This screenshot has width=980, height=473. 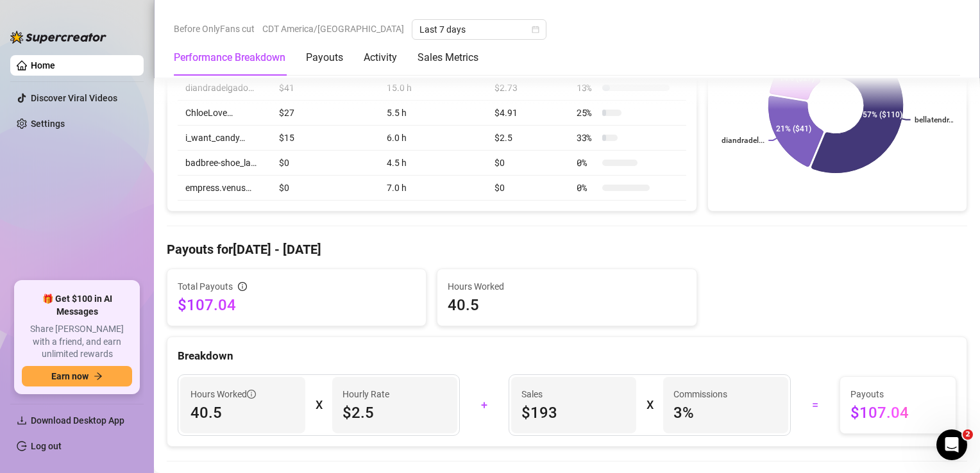 What do you see at coordinates (433, 113) in the screenshot?
I see `td: 5.5 h` at bounding box center [433, 113].